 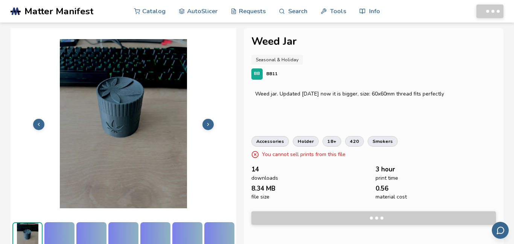 I want to click on span: 0.56, so click(x=382, y=188).